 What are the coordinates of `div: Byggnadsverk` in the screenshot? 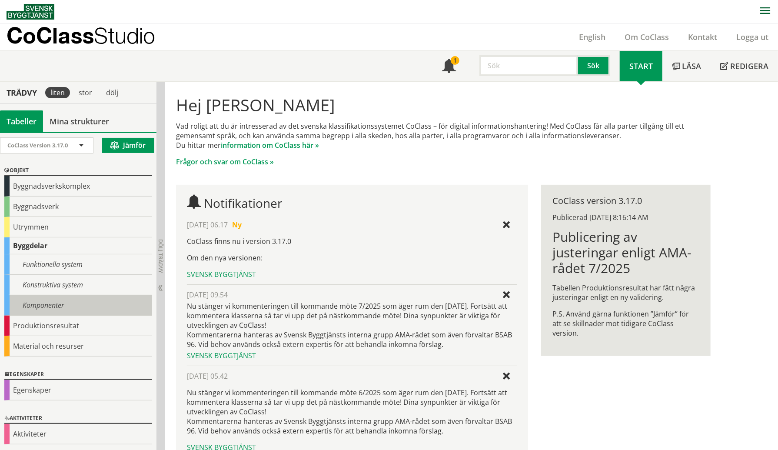 It's located at (78, 206).